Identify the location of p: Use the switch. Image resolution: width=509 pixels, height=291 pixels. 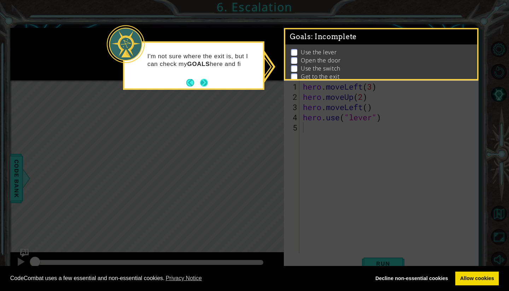
(320, 69).